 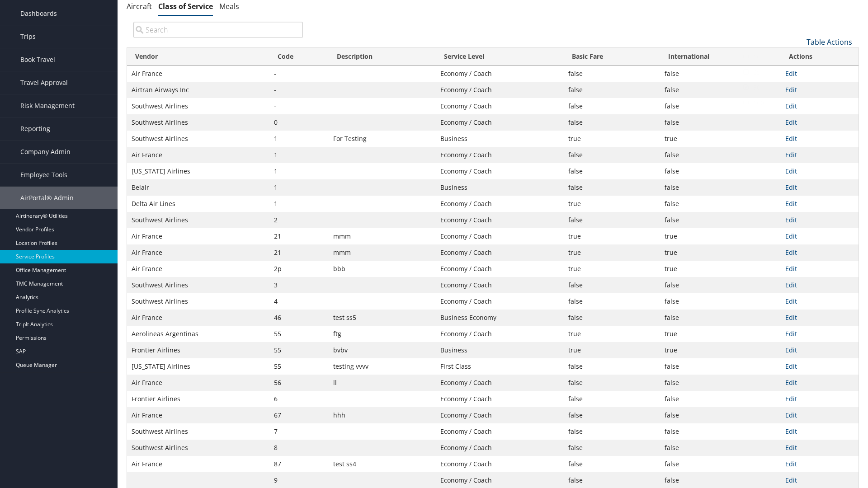 I want to click on span: Dashboards, so click(x=39, y=13).